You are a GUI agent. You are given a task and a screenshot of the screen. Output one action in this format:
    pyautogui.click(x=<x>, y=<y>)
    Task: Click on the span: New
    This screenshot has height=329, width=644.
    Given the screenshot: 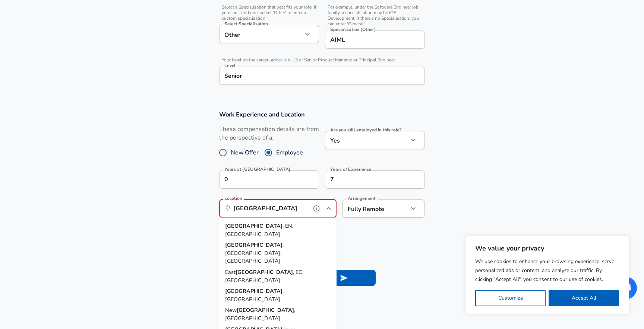 What is the action you would take?
    pyautogui.click(x=231, y=310)
    